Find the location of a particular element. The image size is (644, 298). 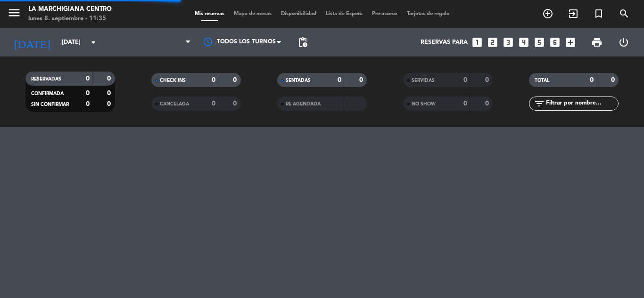

div: LOG OUT is located at coordinates (623, 42).